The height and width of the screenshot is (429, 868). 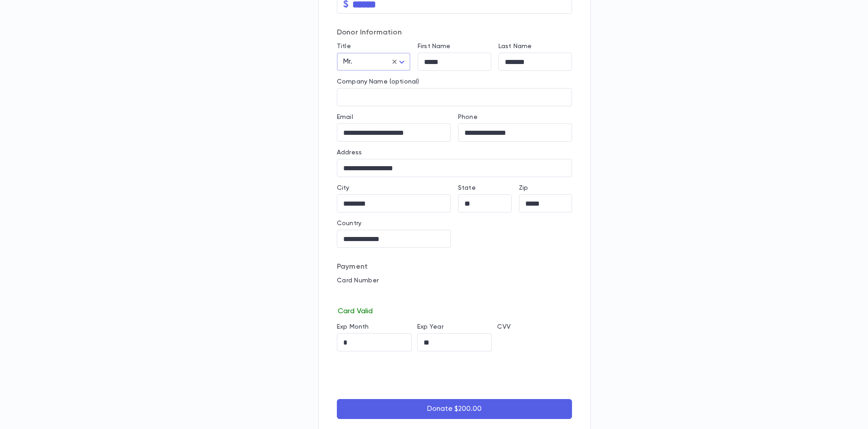 I want to click on label: Last Name, so click(x=515, y=46).